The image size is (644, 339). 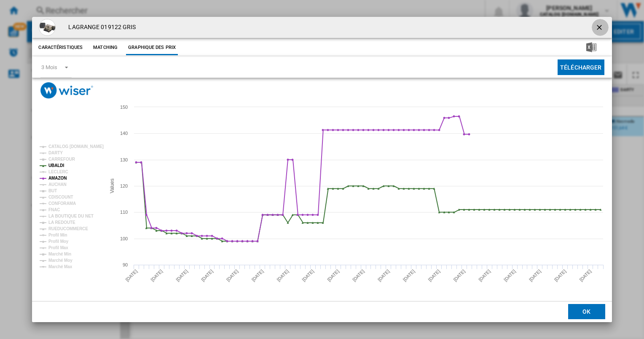 I want to click on button: OK, so click(x=587, y=312).